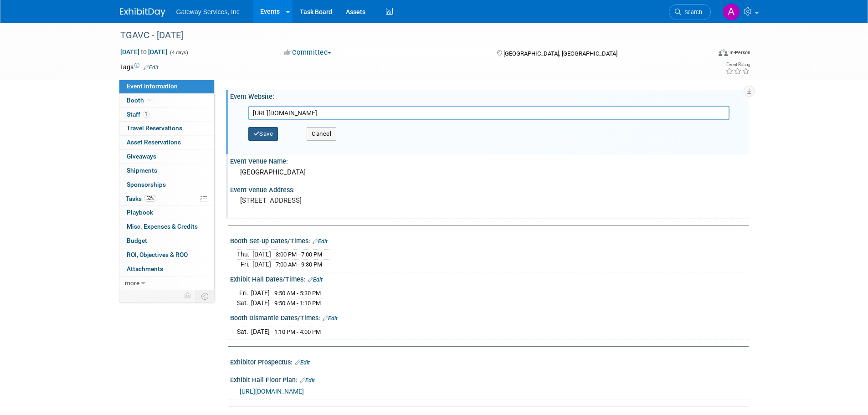 The height and width of the screenshot is (415, 868). I want to click on td: Toggle Event Tabs, so click(204, 296).